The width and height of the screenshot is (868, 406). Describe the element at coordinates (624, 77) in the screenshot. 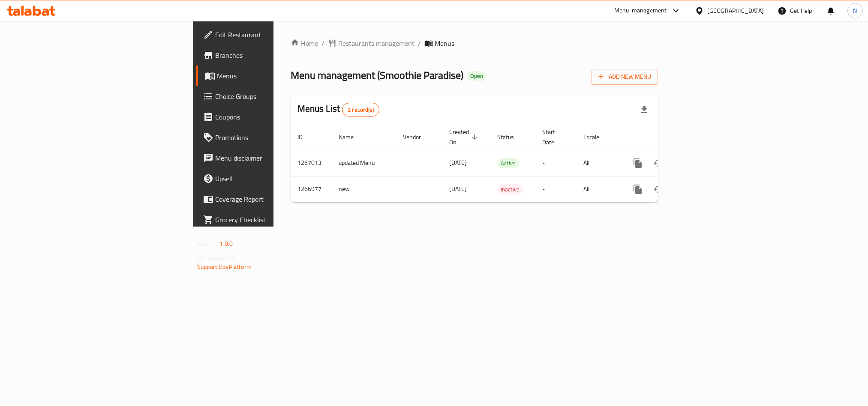

I see `span: Add New Menu` at that location.